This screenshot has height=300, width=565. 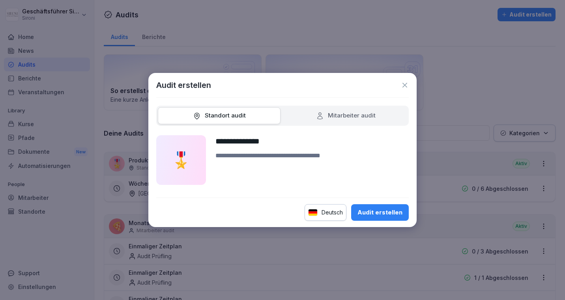 I want to click on h1: Audit erstellen, so click(x=183, y=85).